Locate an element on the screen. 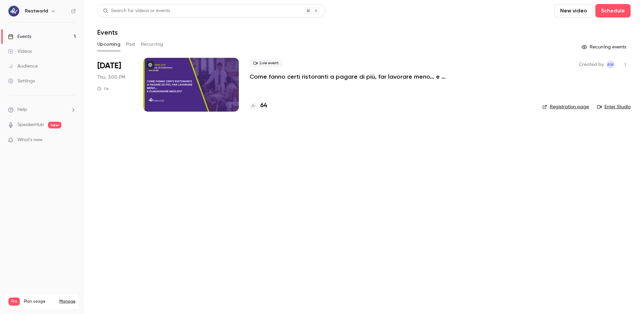  h1: Events is located at coordinates (107, 32).